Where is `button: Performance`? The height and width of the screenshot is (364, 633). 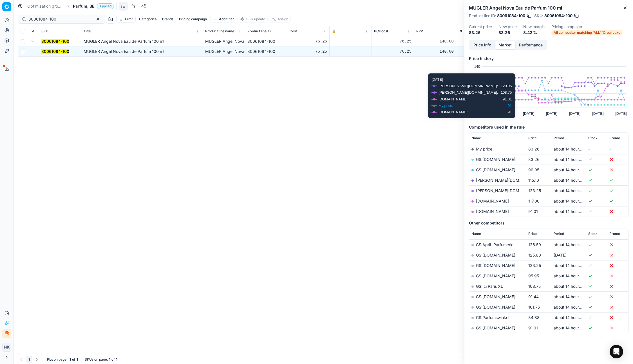
button: Performance is located at coordinates (531, 45).